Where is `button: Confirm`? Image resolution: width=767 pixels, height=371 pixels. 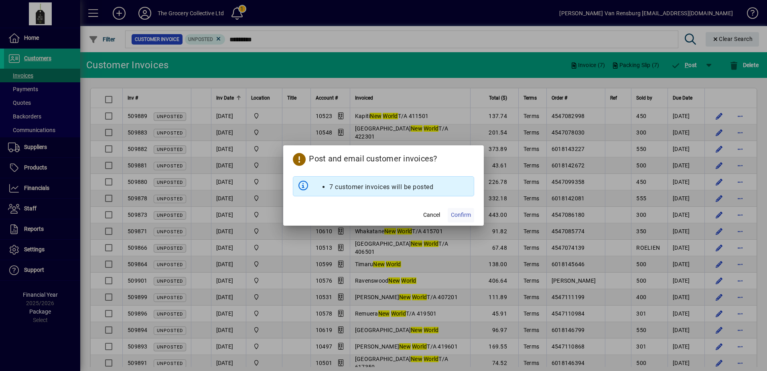 button: Confirm is located at coordinates (461, 215).